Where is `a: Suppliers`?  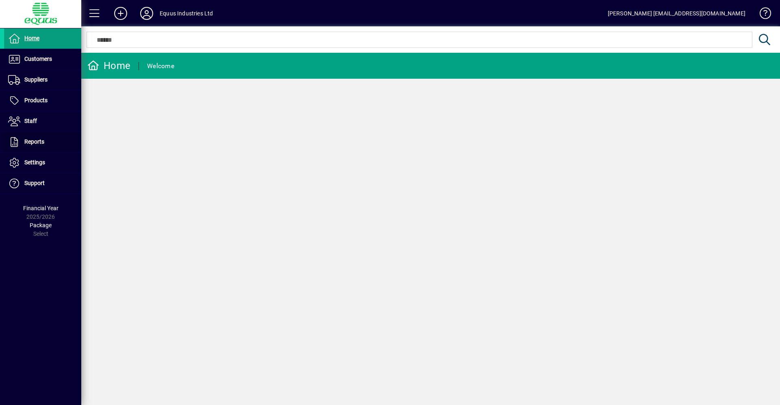 a: Suppliers is located at coordinates (43, 80).